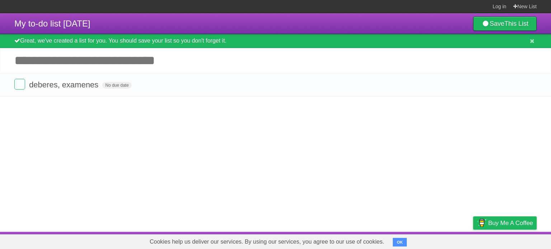  Describe the element at coordinates (505, 24) in the screenshot. I see `a: SaveThis List` at that location.